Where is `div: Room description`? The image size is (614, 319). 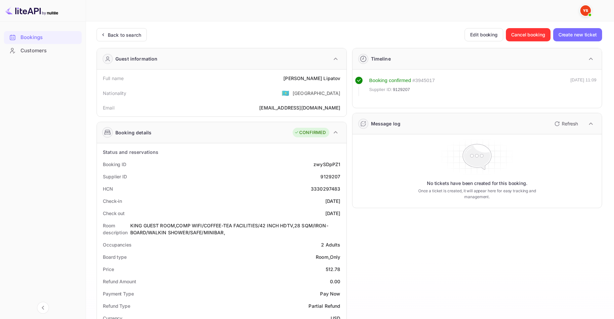 div: Room description is located at coordinates (116, 229).